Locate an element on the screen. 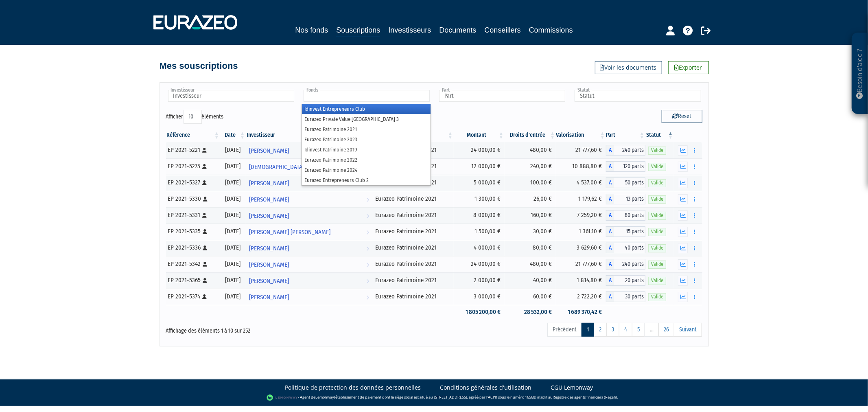  td: 7 259,20 € is located at coordinates (581, 215).